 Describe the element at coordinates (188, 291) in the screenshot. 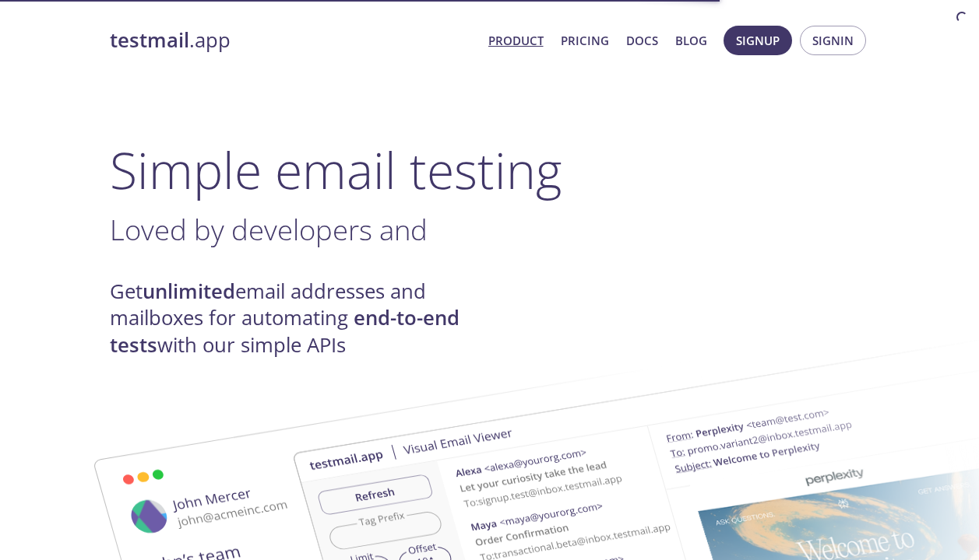

I see `strong: unlimited` at that location.